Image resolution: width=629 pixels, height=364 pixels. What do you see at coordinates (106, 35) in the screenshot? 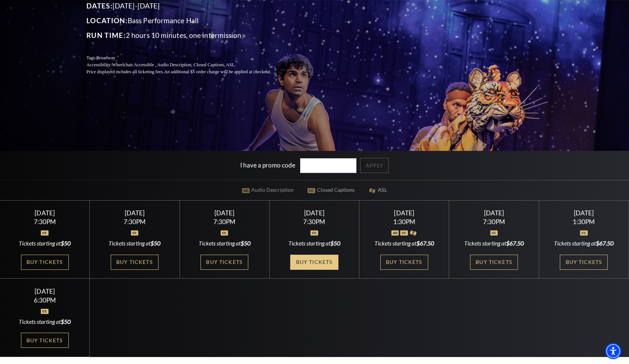
I see `span: Run Time:` at bounding box center [106, 35].